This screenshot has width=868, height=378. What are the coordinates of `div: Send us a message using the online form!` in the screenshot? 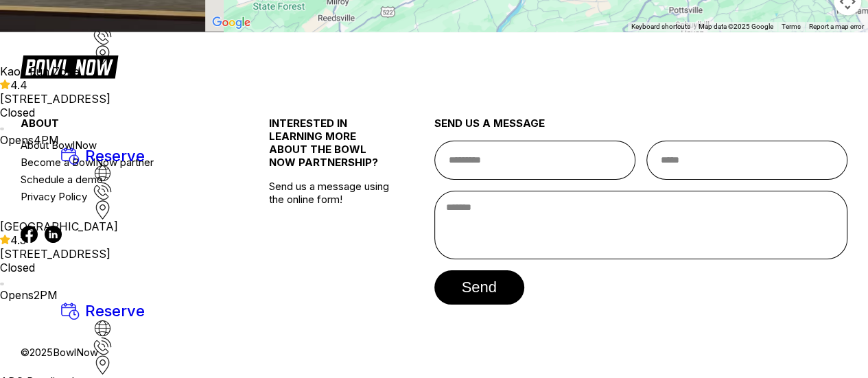 It's located at (331, 216).